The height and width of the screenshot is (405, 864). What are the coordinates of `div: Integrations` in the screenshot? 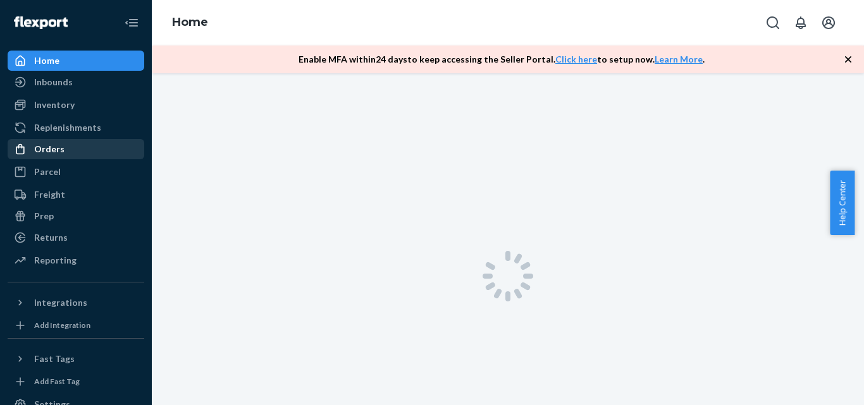 It's located at (61, 303).